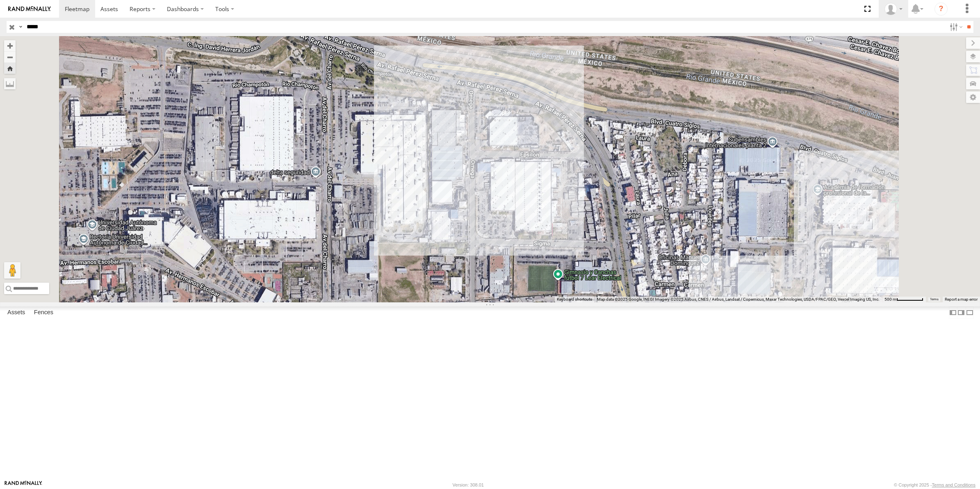  I want to click on label: Measure, so click(10, 83).